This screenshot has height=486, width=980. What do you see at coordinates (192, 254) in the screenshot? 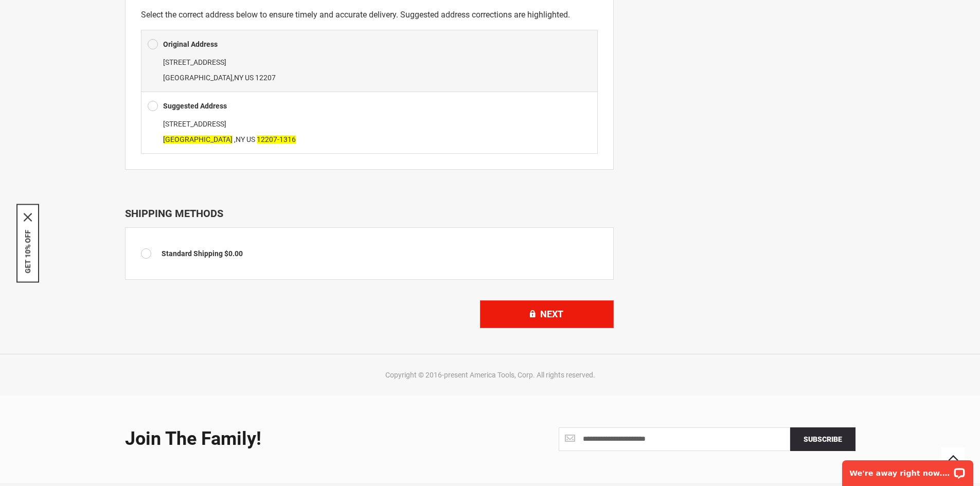
I see `span: Standard Shipping` at bounding box center [192, 254].